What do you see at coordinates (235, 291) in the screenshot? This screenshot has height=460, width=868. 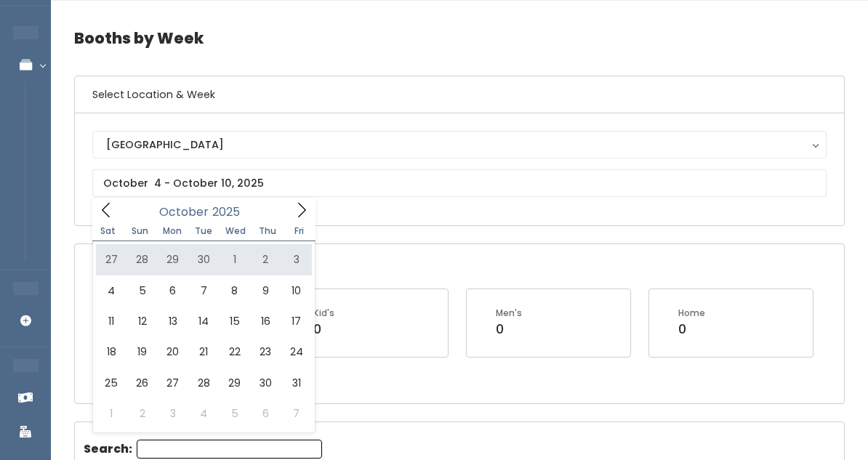 I see `span: October 8, 2025` at bounding box center [235, 291].